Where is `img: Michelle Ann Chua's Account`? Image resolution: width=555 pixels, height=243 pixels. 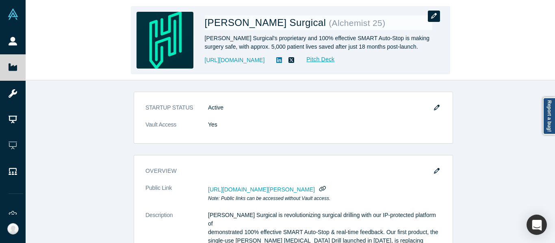
img: Michelle Ann Chua's Account is located at coordinates (13, 229).